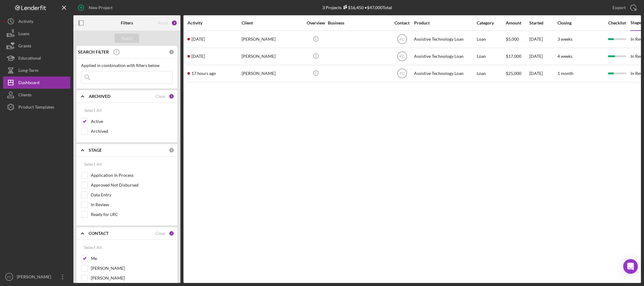 This screenshot has height=286, width=644. I want to click on label: Active, so click(132, 121).